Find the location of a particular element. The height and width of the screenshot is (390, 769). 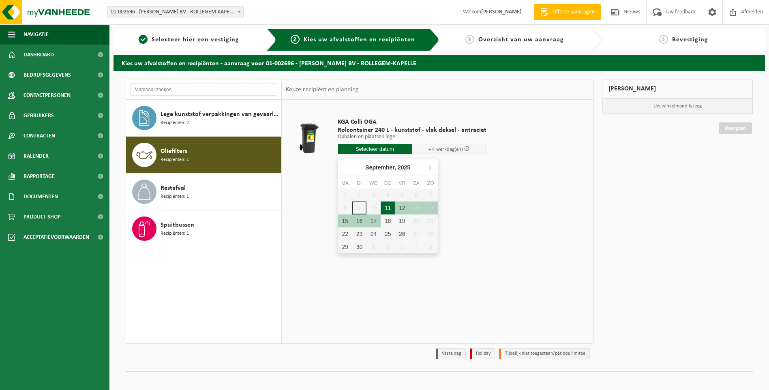

input: Selecteer datum is located at coordinates (375, 149).